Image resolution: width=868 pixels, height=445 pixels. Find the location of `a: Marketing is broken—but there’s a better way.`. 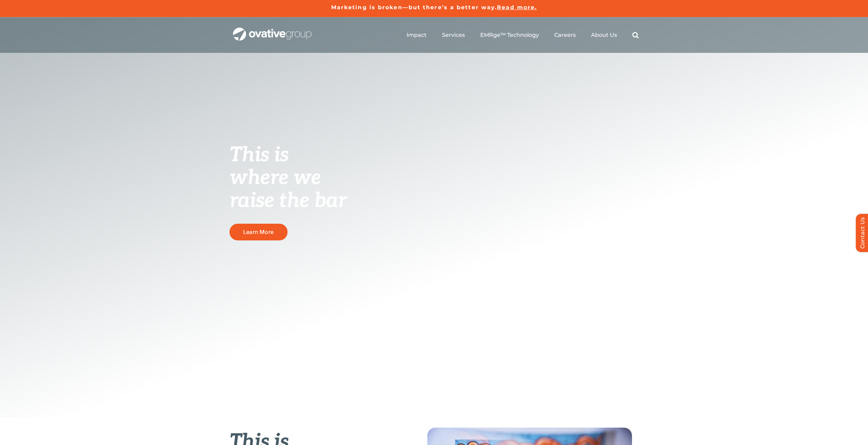

a: Marketing is broken—but there’s a better way. is located at coordinates (414, 8).